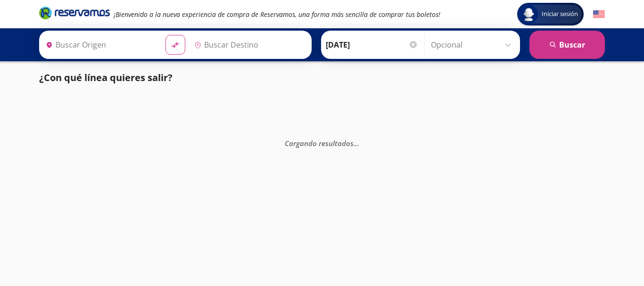 This screenshot has height=286, width=644. What do you see at coordinates (472, 45) in the screenshot?
I see `input: Opcional` at bounding box center [472, 45].